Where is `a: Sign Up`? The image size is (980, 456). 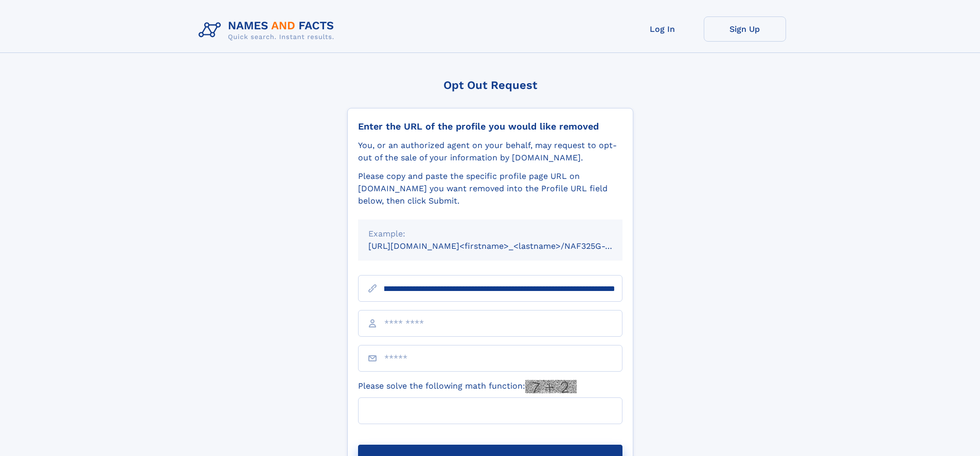
a: Sign Up is located at coordinates (745, 28).